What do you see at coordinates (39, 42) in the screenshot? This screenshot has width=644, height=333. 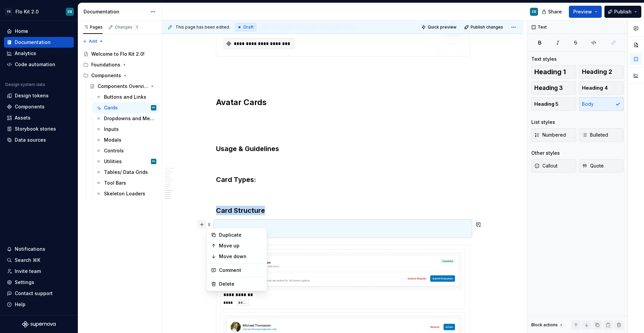 I see `a: Documentation` at bounding box center [39, 42].